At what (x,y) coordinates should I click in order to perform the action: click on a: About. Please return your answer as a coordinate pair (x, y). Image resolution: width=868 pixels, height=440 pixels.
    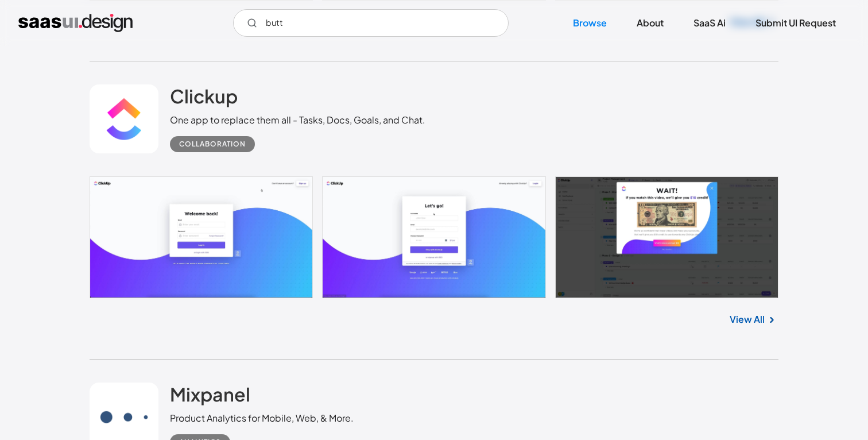
    Looking at the image, I should click on (650, 23).